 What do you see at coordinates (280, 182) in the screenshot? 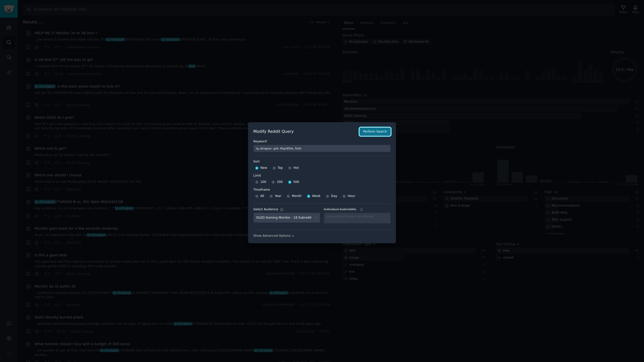
I see `span: 200` at bounding box center [280, 182].